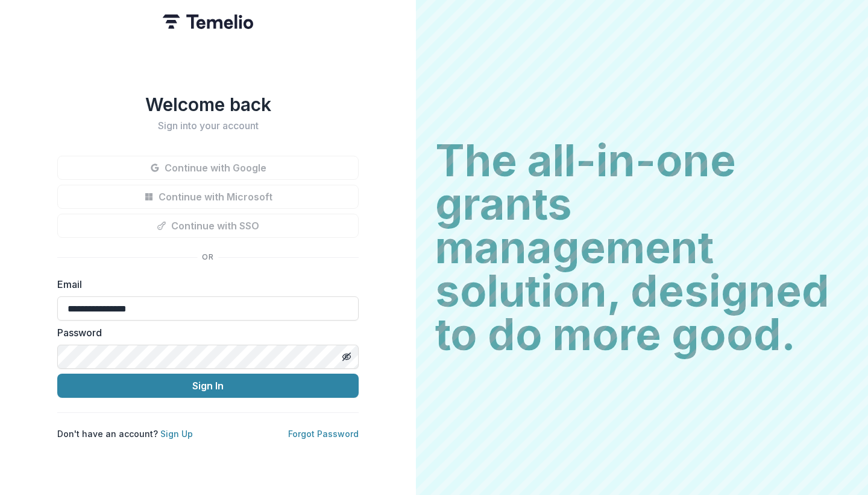  I want to click on a: Sign Up, so click(176, 433).